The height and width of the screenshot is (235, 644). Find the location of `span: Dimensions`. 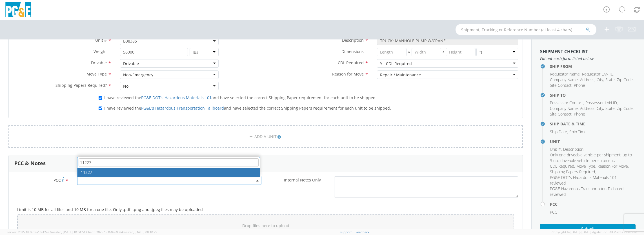

span: Dimensions is located at coordinates (353, 51).